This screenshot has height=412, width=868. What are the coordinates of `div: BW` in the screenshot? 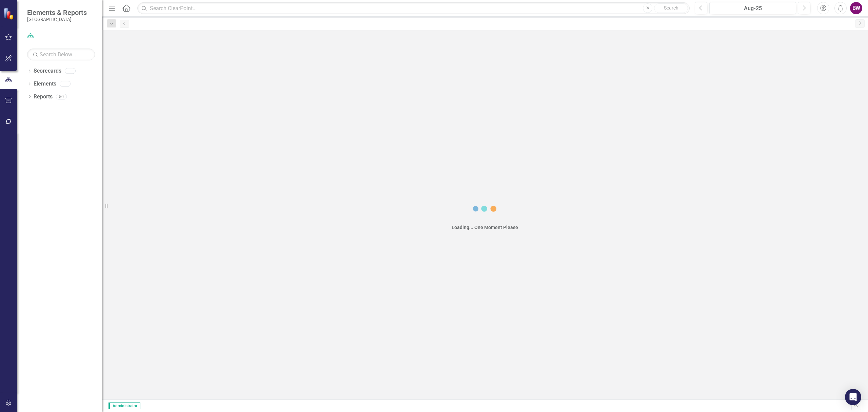 It's located at (856, 8).